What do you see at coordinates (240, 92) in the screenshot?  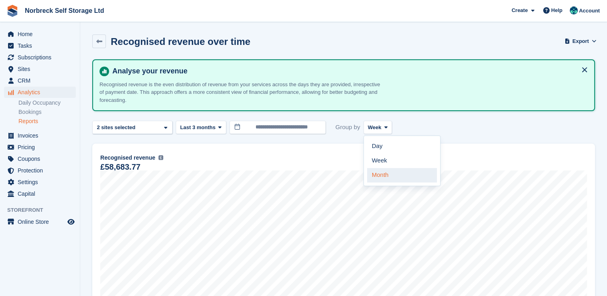 I see `p: Recognised revenue is the even distribution of revenue from your services across the days they ar...` at bounding box center [240, 92].